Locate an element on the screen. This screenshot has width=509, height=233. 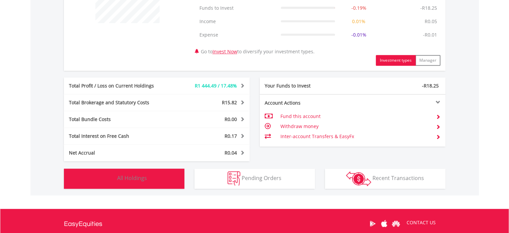
img: pending_instructions-wht.png is located at coordinates (234, 178).